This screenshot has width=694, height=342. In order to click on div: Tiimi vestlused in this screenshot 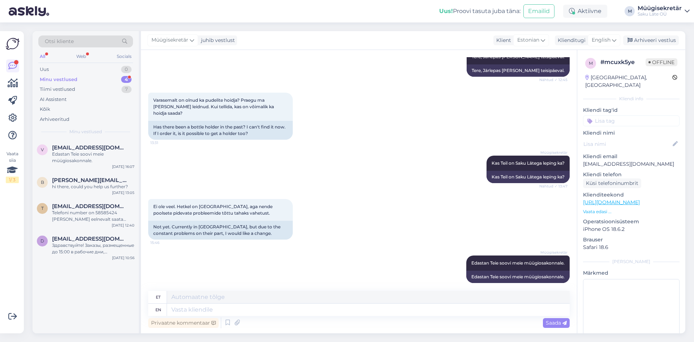, I will do `click(57, 89)`.